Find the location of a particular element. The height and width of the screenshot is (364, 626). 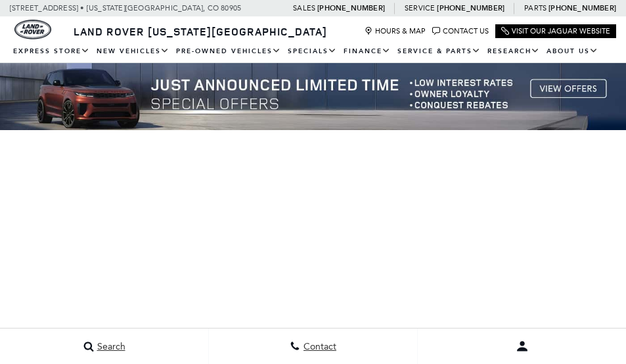

a: Contact Us is located at coordinates (461, 31).